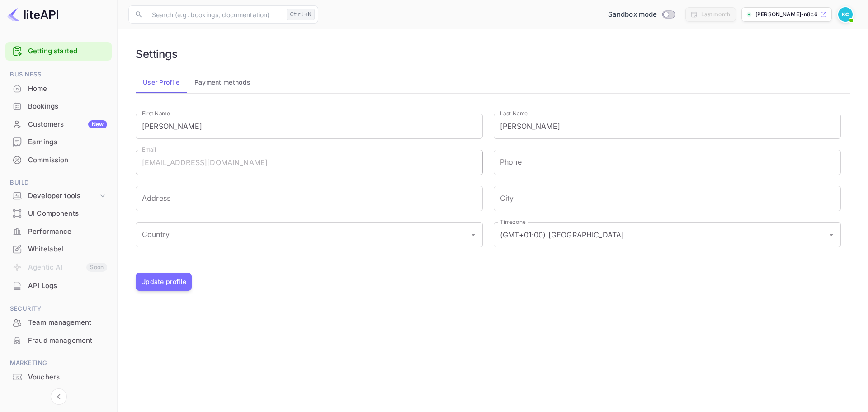 Image resolution: width=868 pixels, height=412 pixels. Describe the element at coordinates (67, 51) in the screenshot. I see `a: Getting started` at that location.